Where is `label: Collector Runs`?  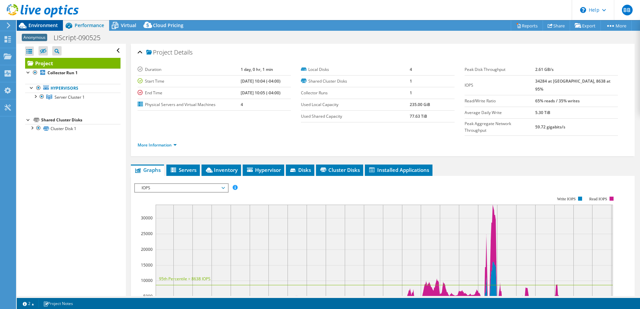 label: Collector Runs is located at coordinates (355, 93).